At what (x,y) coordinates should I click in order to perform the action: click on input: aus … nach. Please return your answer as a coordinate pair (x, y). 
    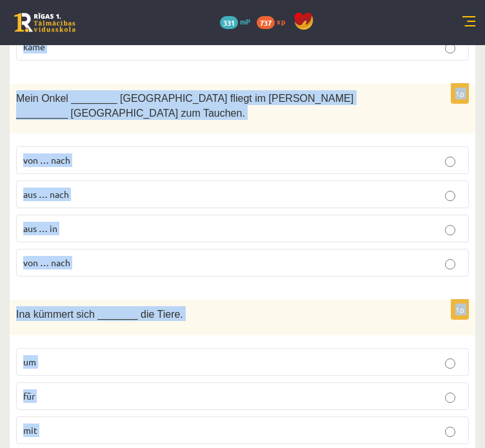
    Looking at the image, I should click on (451, 196).